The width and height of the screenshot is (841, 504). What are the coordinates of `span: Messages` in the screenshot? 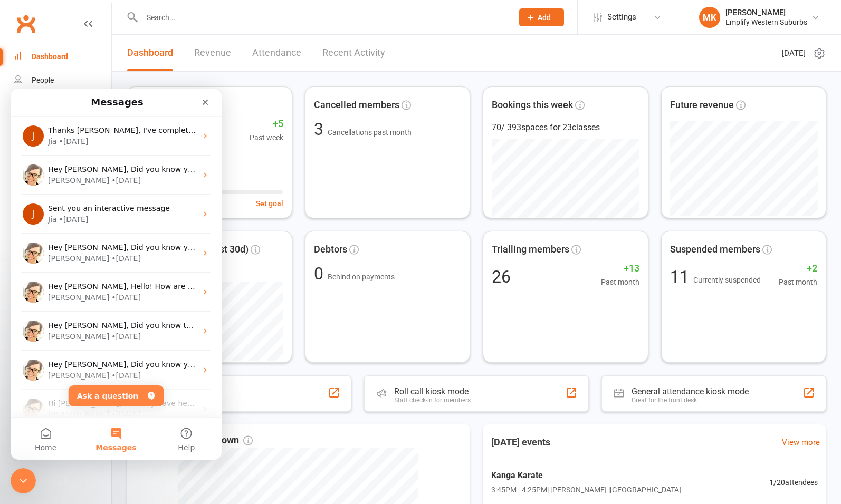 It's located at (105, 359).